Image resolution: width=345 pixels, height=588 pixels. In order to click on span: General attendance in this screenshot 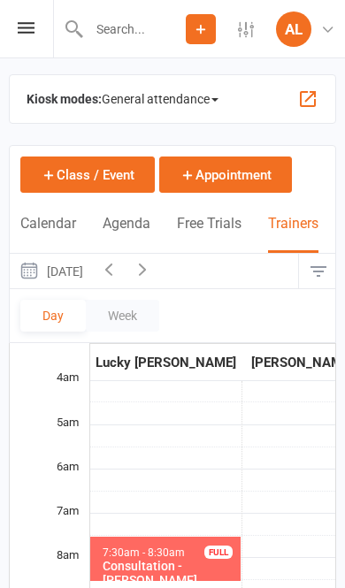, I will do `click(160, 99)`.